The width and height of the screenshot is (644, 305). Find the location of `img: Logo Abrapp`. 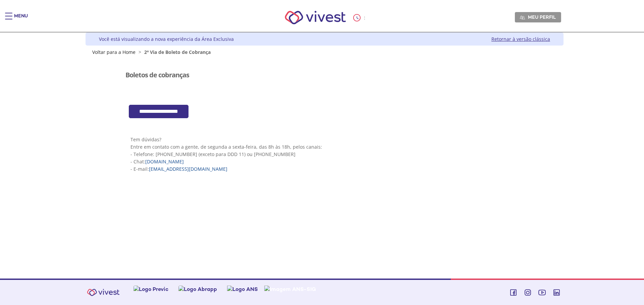

img: Logo Abrapp is located at coordinates (198, 289).